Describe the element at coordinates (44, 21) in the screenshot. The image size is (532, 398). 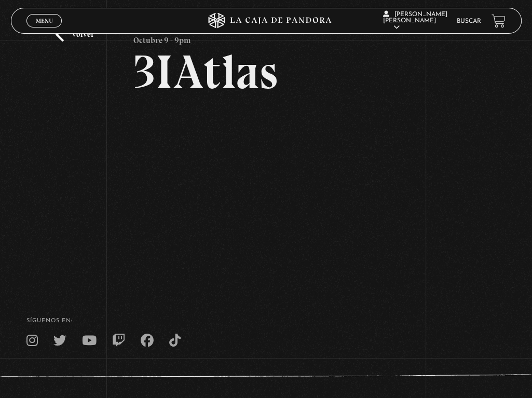
I see `span: Menu` at that location.